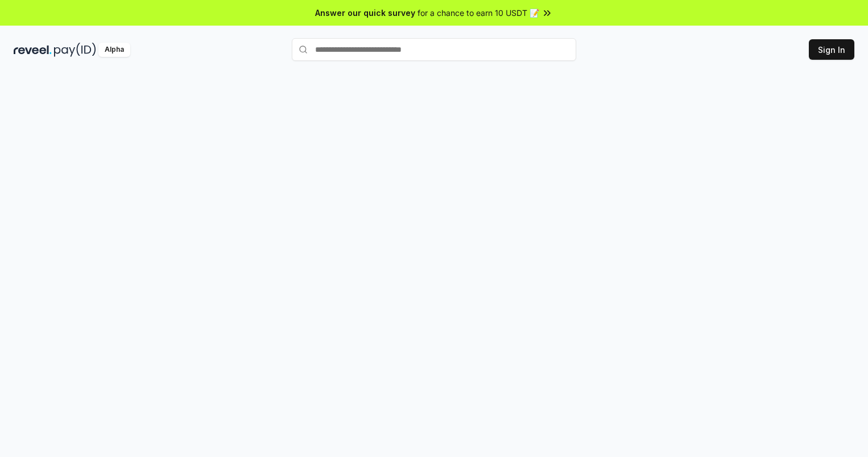 The height and width of the screenshot is (457, 868). I want to click on img: reveel_dark, so click(32, 49).